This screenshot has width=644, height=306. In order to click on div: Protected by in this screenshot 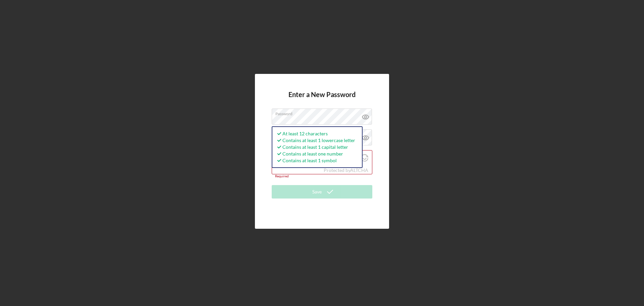, I will do `click(346, 170)`.